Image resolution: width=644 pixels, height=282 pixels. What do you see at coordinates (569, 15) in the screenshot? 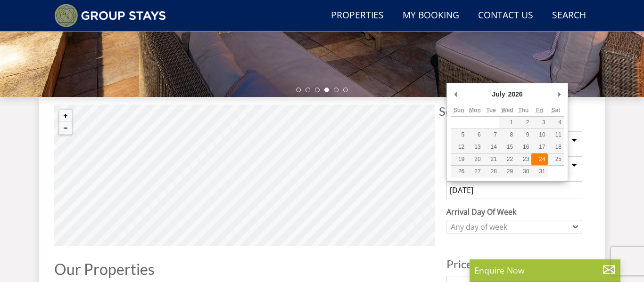
I see `a: Search` at bounding box center [569, 15].